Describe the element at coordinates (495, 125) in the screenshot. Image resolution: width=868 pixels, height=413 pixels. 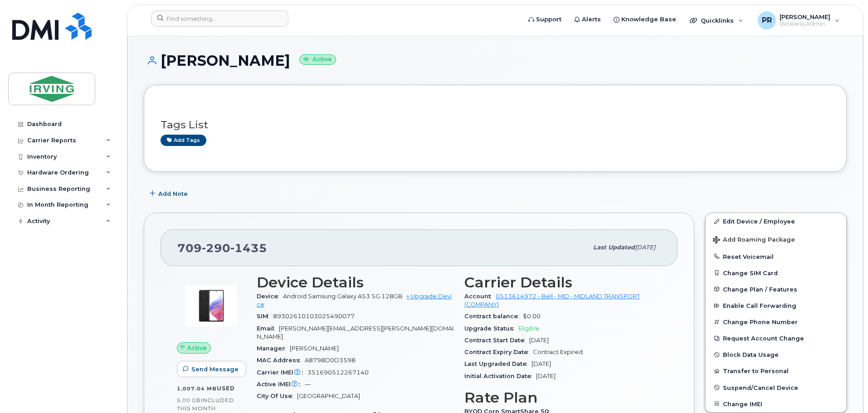
I see `h3: Tags List` at that location.